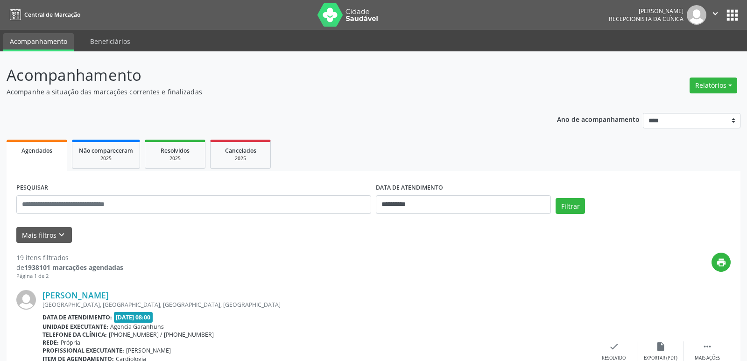 The image size is (747, 361). What do you see at coordinates (38, 42) in the screenshot?
I see `a: Acompanhamento` at bounding box center [38, 42].